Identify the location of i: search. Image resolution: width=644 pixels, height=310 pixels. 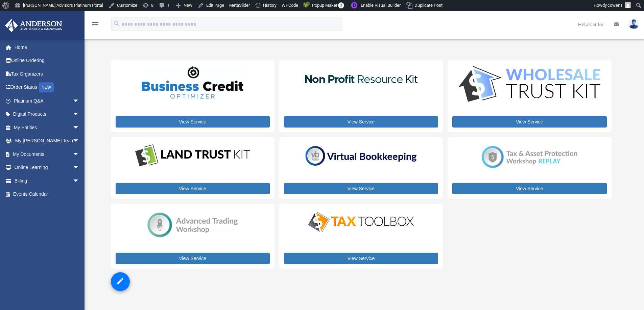
(117, 24).